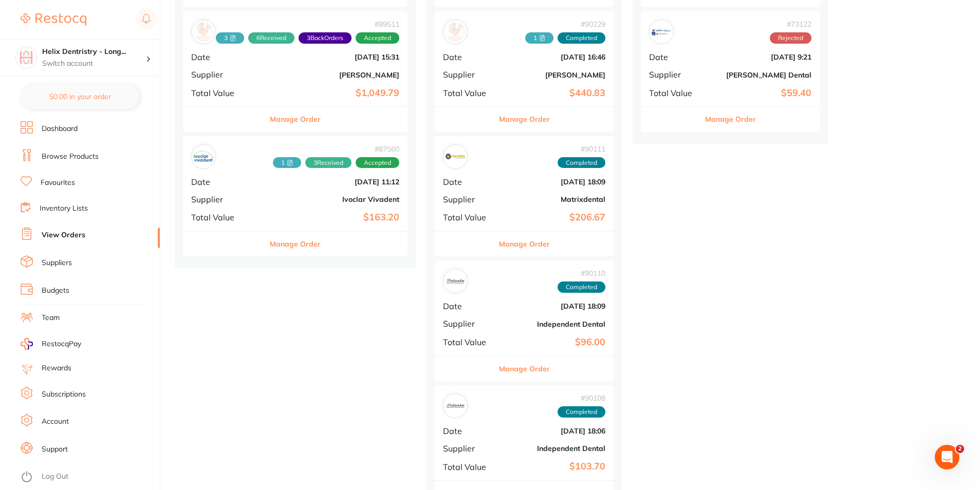 The width and height of the screenshot is (980, 490). What do you see at coordinates (26, 57) in the screenshot?
I see `img: Helix Dentristry - Long Jetty` at bounding box center [26, 57].